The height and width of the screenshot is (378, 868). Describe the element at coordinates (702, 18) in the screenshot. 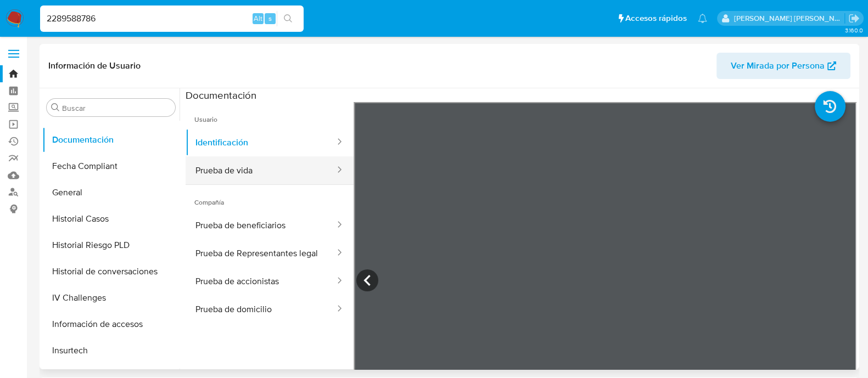

I see `a: Notificaciones` at that location.